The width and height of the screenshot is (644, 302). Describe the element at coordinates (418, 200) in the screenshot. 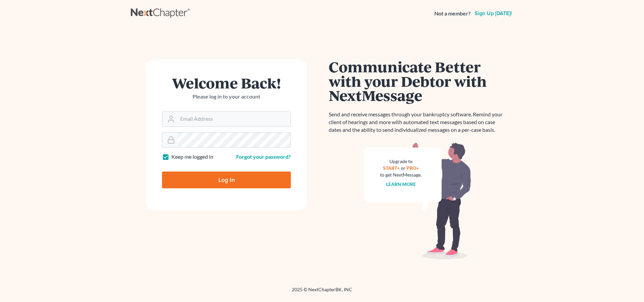

I see `img: nextmessage_bg-59042aed3d76b12b5cd301f8e5b87938c9018125f34e5fa2b7a6b67550977c72.svg` at that location.